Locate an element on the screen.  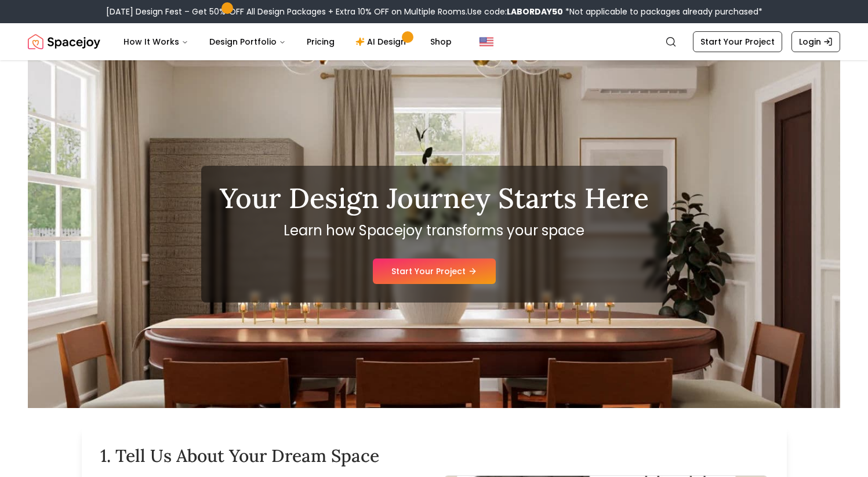
h2: 1. Tell Us About Your Dream Space is located at coordinates (434, 456).